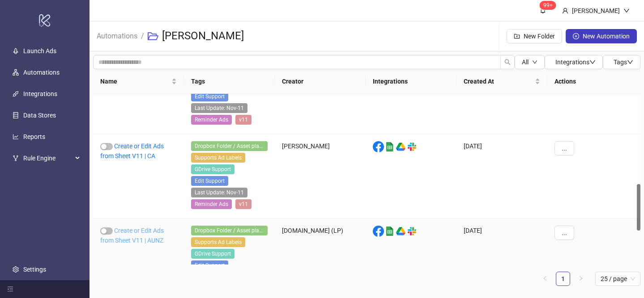 The height and width of the screenshot is (298, 644). What do you see at coordinates (40, 51) in the screenshot?
I see `a: Launch Ads` at bounding box center [40, 51].